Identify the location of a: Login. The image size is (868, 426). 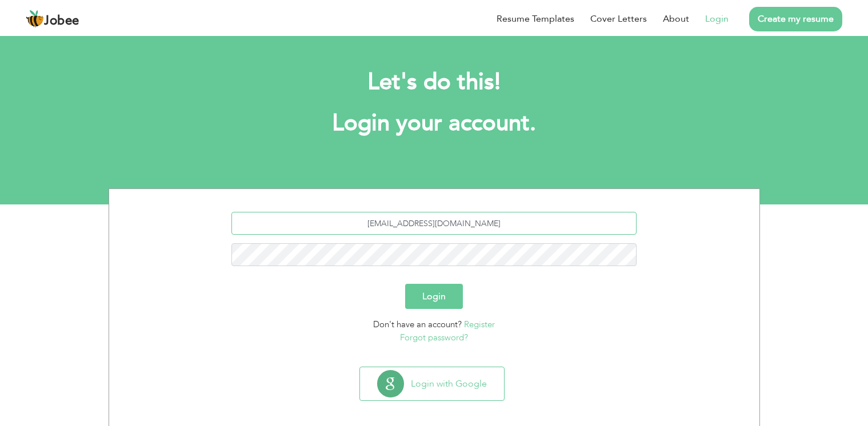
(717, 18).